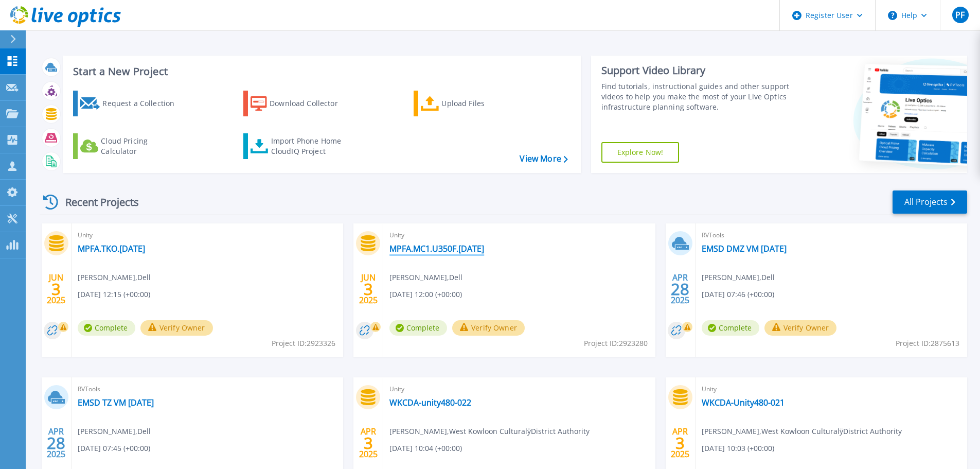 Image resolution: width=980 pixels, height=469 pixels. What do you see at coordinates (320, 72) in the screenshot?
I see `h3: Start a New Project` at bounding box center [320, 72].